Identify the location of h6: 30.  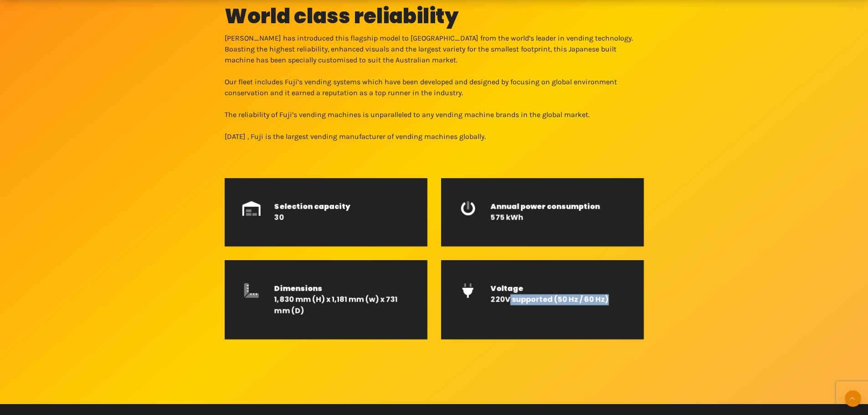
(341, 212).